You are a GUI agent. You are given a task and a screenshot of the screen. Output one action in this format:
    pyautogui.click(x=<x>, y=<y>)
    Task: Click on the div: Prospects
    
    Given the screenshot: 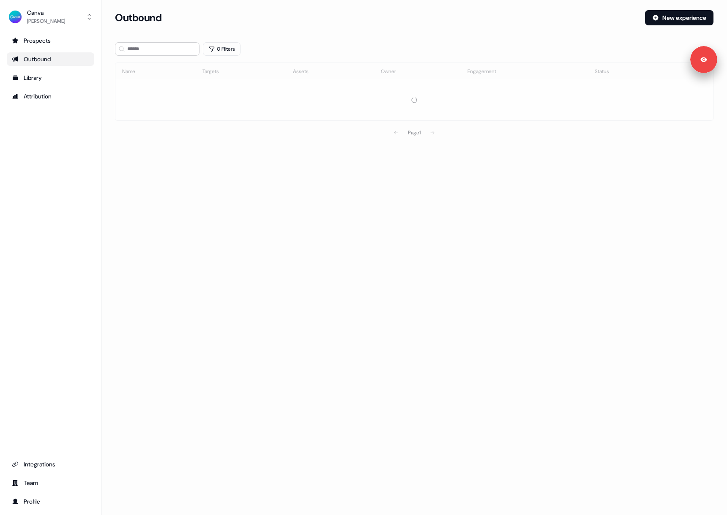 What is the action you would take?
    pyautogui.click(x=50, y=41)
    